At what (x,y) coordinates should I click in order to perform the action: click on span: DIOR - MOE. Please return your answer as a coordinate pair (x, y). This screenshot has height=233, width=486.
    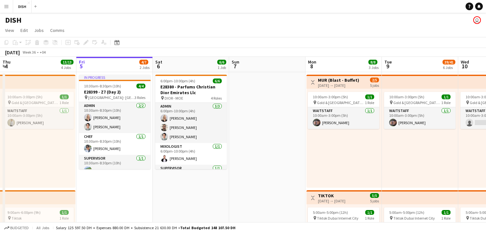
    Looking at the image, I should click on (174, 98).